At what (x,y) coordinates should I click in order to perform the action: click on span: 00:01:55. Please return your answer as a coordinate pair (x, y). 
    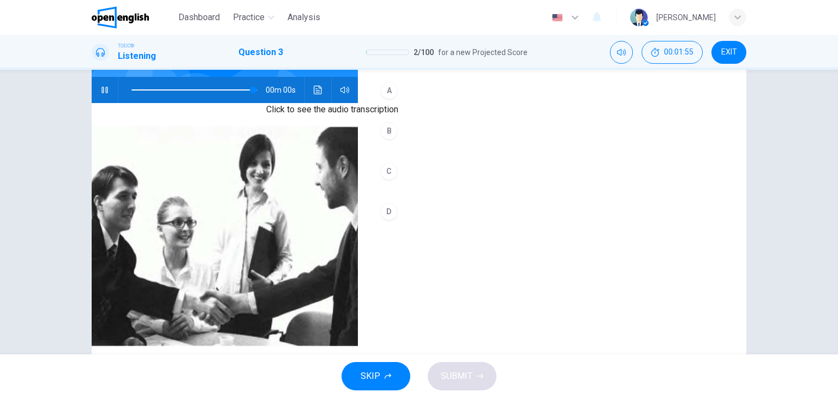
    Looking at the image, I should click on (679, 52).